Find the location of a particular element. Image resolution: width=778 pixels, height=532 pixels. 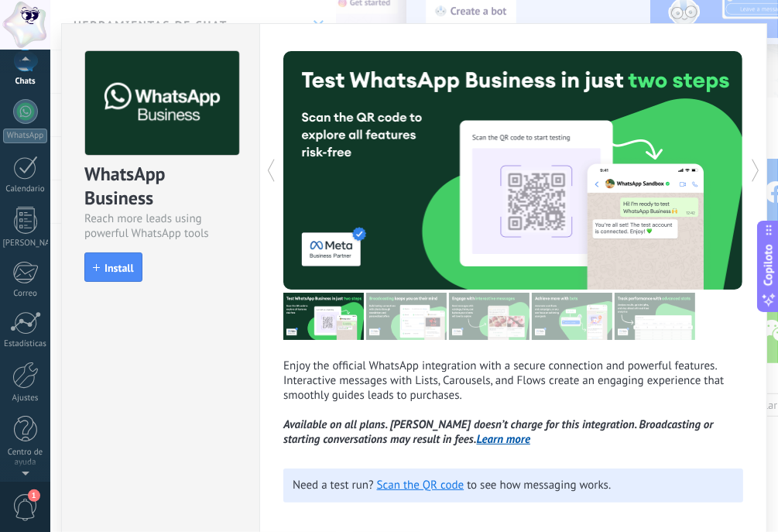

button: Install is located at coordinates (113, 267).